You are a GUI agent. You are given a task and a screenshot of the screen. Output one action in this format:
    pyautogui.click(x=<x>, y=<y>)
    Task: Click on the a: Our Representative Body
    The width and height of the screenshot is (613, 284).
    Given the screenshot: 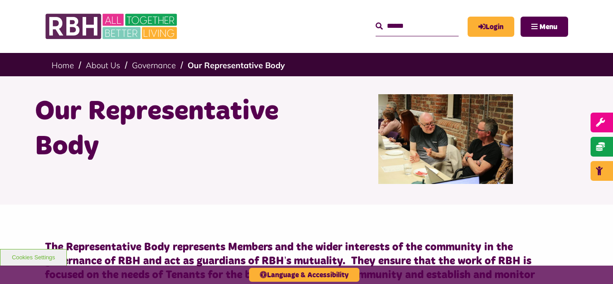 What is the action you would take?
    pyautogui.click(x=236, y=65)
    